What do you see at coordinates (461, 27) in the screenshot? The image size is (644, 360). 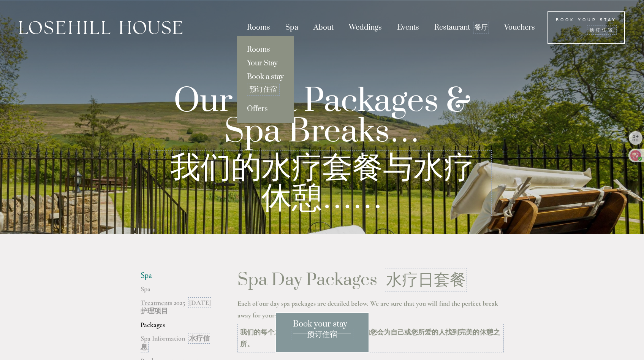 I see `div: Restaurant` at bounding box center [461, 27].